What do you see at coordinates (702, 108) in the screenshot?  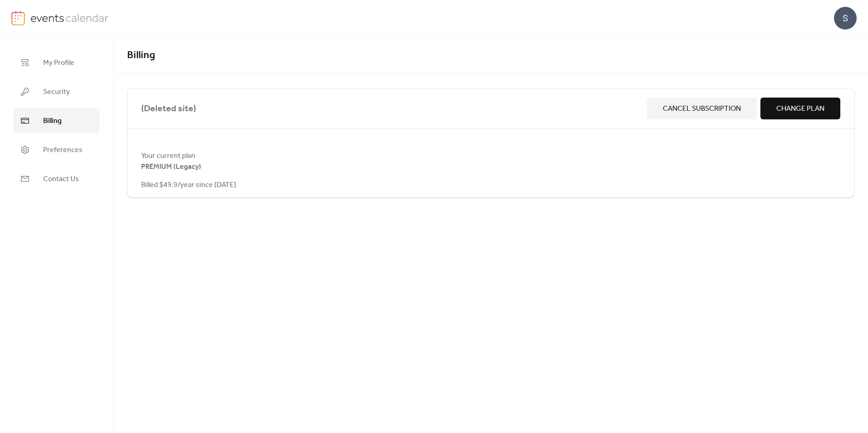 I see `button: Cancel Subscription` at bounding box center [702, 108].